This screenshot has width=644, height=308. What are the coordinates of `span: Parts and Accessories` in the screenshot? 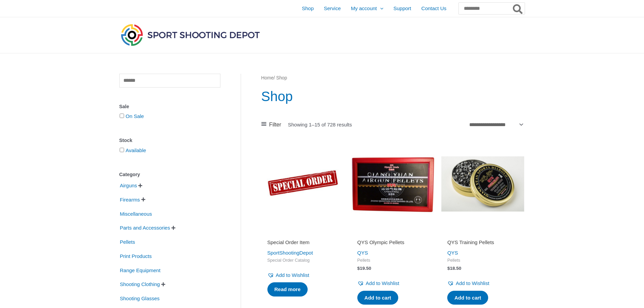 It's located at (145, 228).